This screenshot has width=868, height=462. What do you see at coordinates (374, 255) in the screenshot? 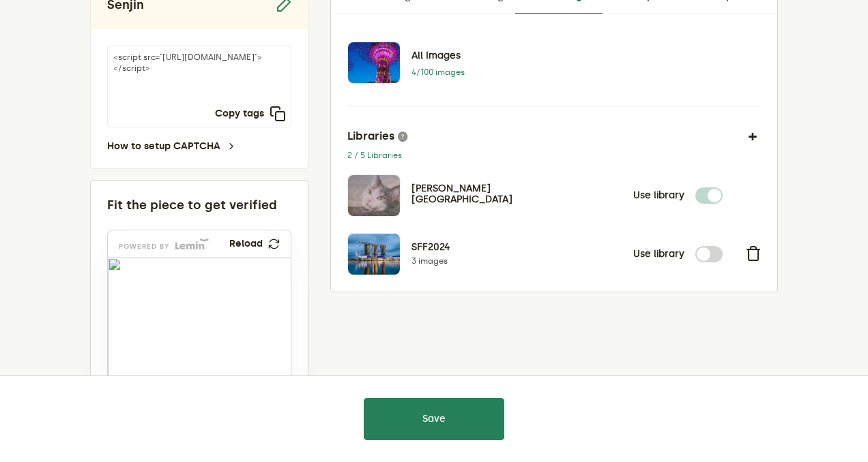
I see `img: SFF2024` at bounding box center [374, 255].